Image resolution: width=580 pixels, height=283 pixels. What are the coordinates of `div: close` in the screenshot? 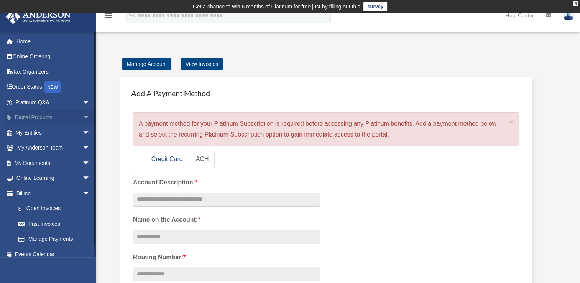 It's located at (576, 3).